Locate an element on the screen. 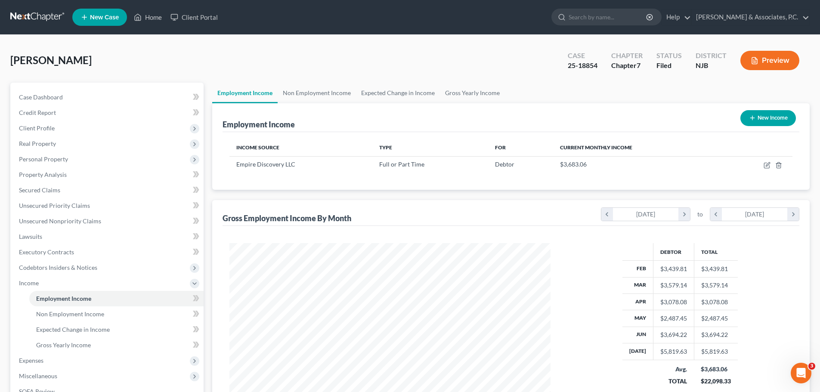 The width and height of the screenshot is (820, 392). div: $3,078.08 is located at coordinates (674, 302).